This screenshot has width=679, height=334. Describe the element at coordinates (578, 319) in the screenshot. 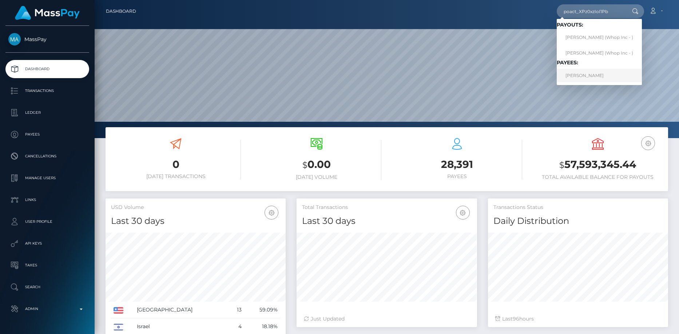

I see `div: Last hours` at that location.